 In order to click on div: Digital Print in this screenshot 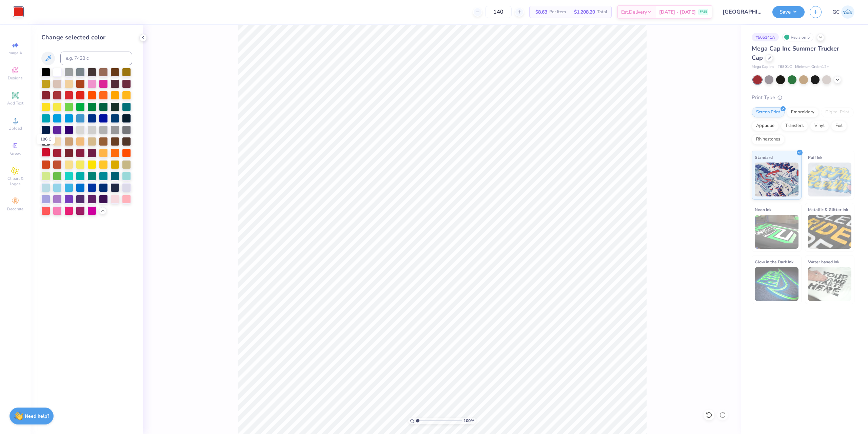, I will do `click(837, 113)`.